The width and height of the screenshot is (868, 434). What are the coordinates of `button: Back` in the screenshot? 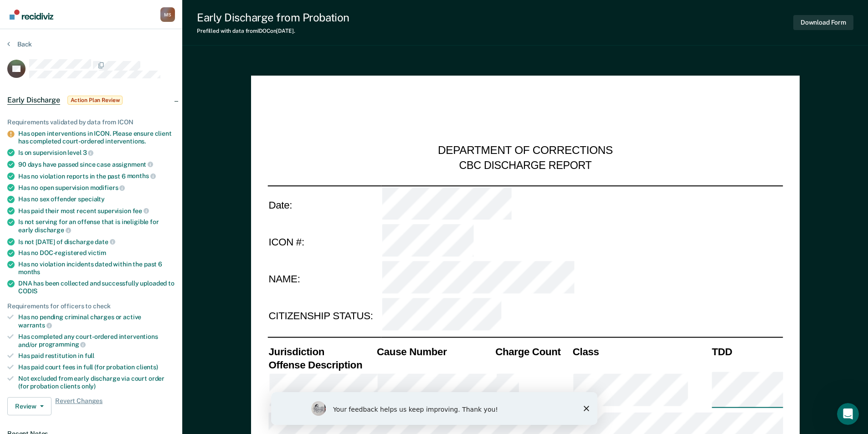 It's located at (19, 44).